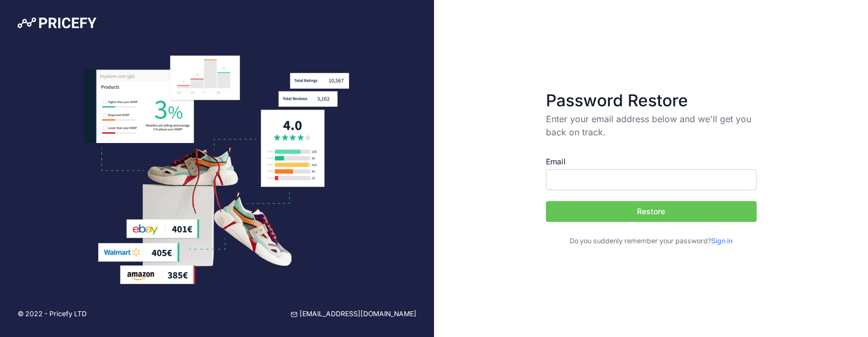 The width and height of the screenshot is (868, 337). I want to click on p: Do you suddenly remember your password?, so click(651, 241).